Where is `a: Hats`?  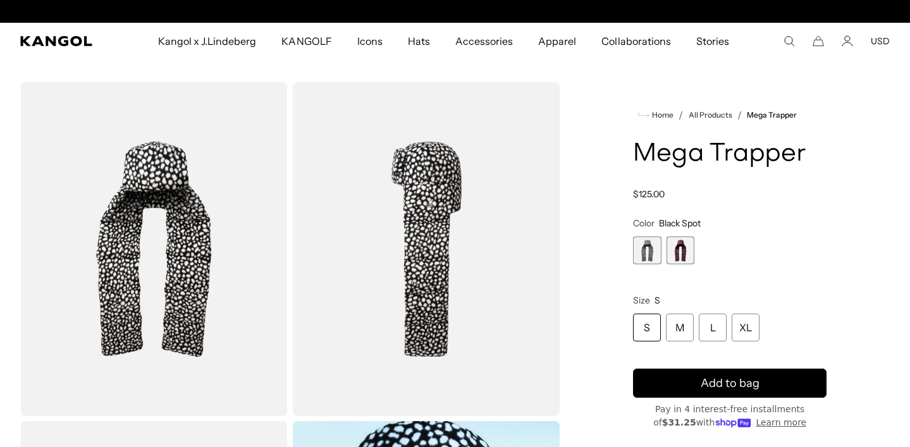 a: Hats is located at coordinates (418, 41).